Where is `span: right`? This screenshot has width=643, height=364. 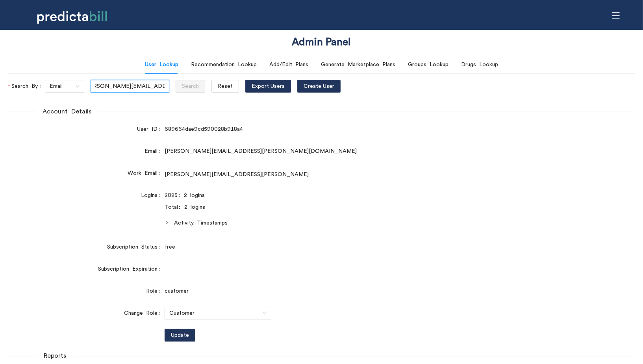 span: right is located at coordinates (167, 222).